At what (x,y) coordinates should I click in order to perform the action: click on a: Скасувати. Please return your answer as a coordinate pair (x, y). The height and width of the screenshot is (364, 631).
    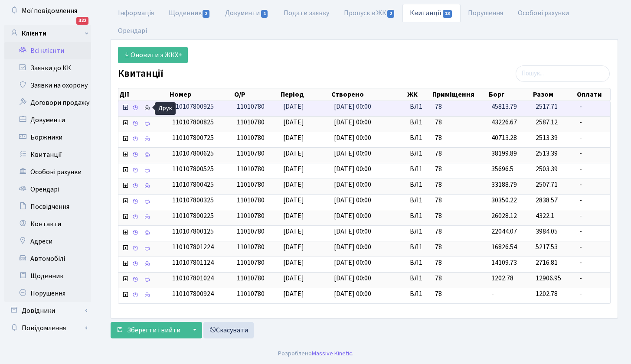
    Looking at the image, I should click on (229, 330).